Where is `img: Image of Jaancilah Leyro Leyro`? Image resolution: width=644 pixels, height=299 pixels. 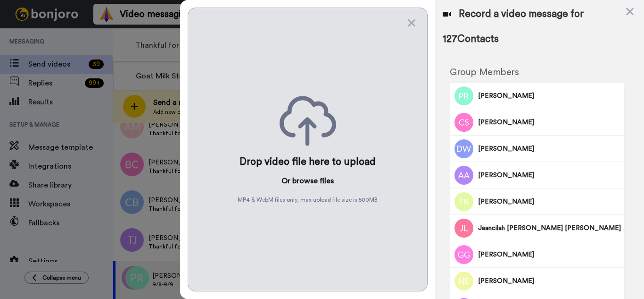 img: Image of Jaancilah Leyro Leyro is located at coordinates (464, 228).